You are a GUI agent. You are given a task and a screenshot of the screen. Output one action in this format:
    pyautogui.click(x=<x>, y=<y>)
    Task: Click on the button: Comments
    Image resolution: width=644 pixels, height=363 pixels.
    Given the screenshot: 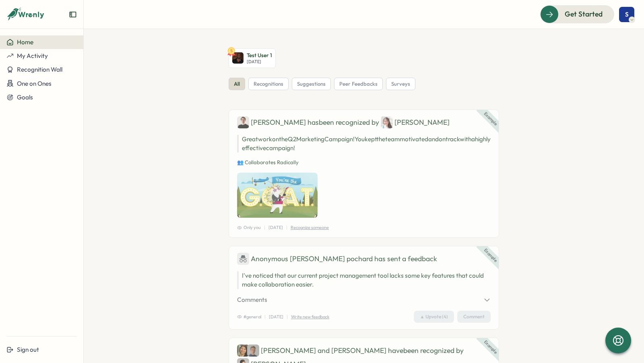 What is the action you would take?
    pyautogui.click(x=364, y=300)
    